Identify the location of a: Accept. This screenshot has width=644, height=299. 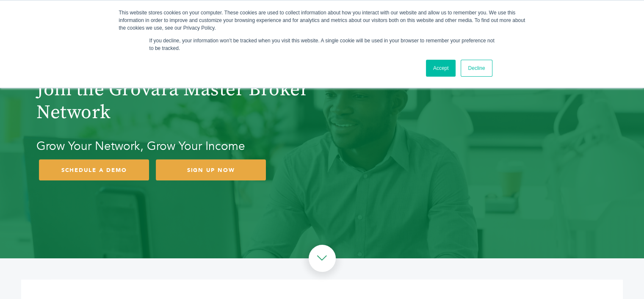
(441, 68).